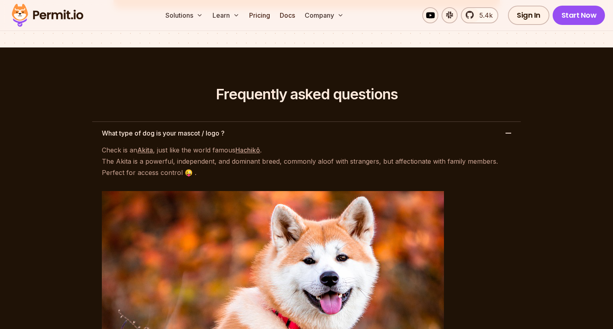 The height and width of the screenshot is (329, 613). What do you see at coordinates (306, 94) in the screenshot?
I see `h2: Frequently asked questions` at bounding box center [306, 94].